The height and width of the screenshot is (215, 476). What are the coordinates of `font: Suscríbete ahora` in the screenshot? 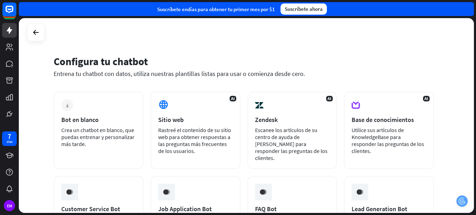 It's located at (303, 9).